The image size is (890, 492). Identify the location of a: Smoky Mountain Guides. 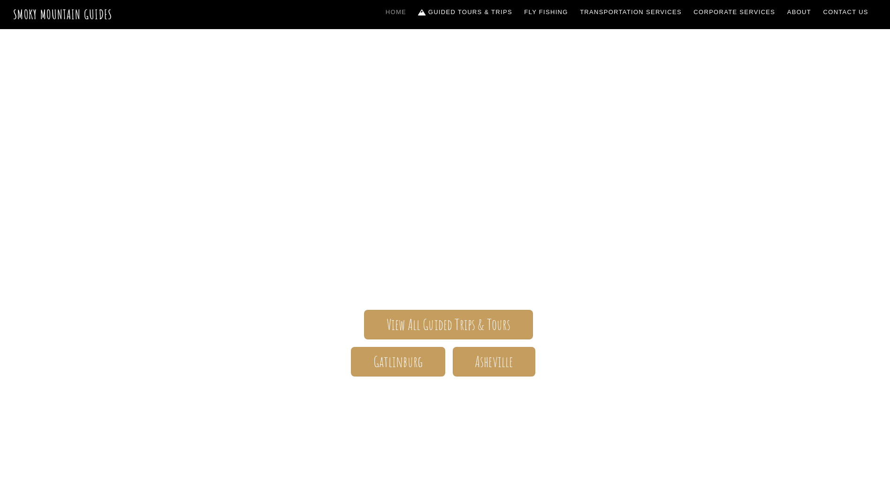
(63, 14).